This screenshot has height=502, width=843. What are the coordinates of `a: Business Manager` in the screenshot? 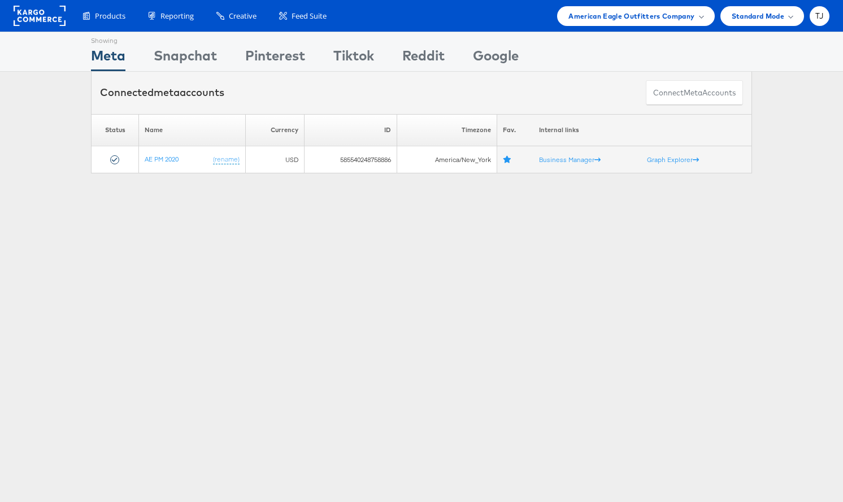 It's located at (569, 159).